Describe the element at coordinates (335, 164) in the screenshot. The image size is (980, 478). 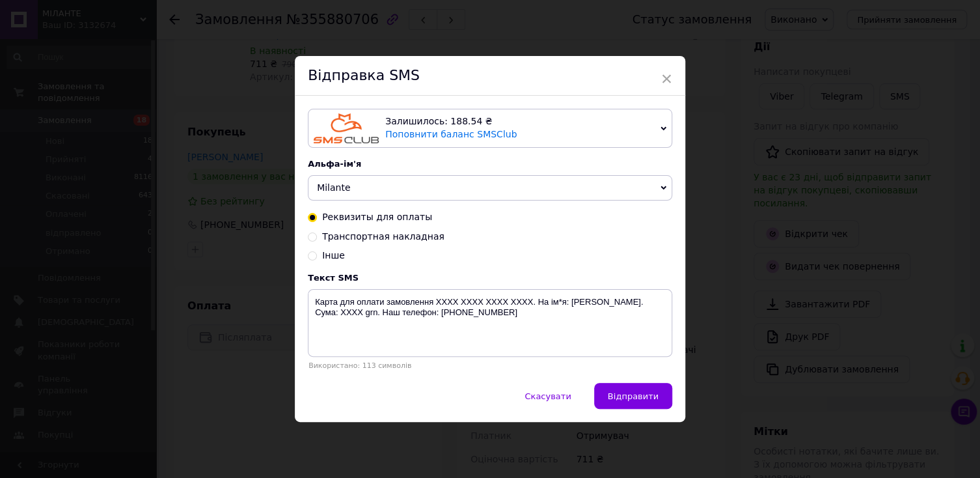
I see `span: Альфа-ім'я` at that location.